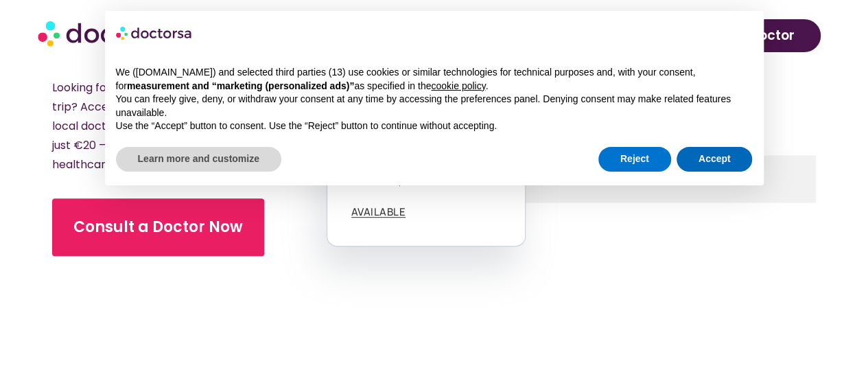  What do you see at coordinates (240, 86) in the screenshot?
I see `strong: measurement and “marketing (personalized ads)”` at bounding box center [240, 86].